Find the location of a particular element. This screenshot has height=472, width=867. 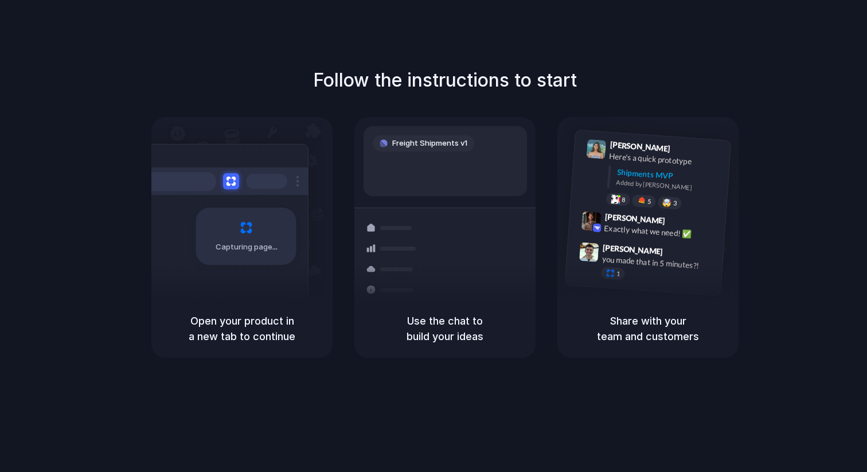

h5: Use the chat to build your ideas is located at coordinates (445, 328).